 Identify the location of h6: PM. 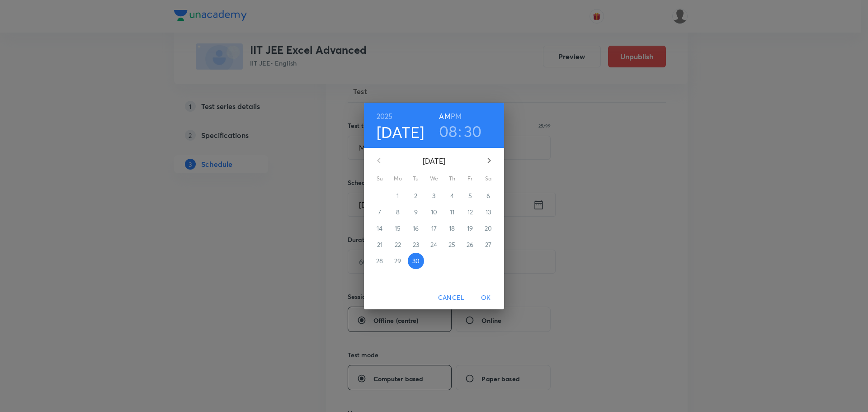
(456, 116).